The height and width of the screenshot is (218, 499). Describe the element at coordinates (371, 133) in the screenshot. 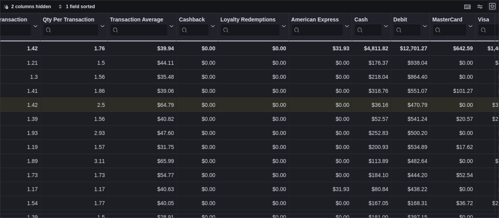

I see `div: $252.83` at that location.